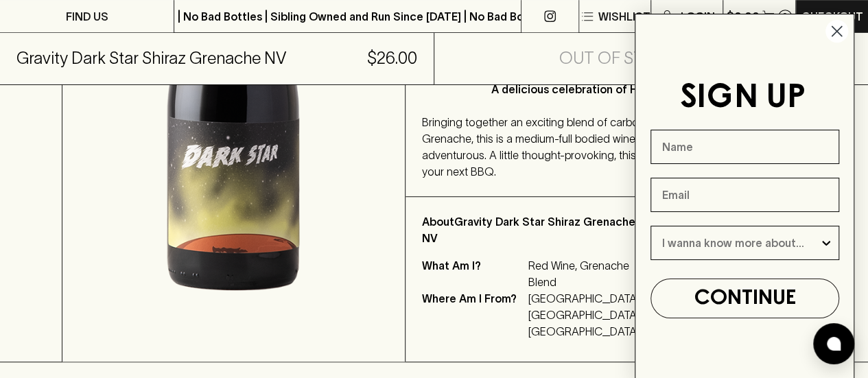 The height and width of the screenshot is (378, 868). Describe the element at coordinates (584, 274) in the screenshot. I see `p: Red Wine, Grenache Blend` at that location.